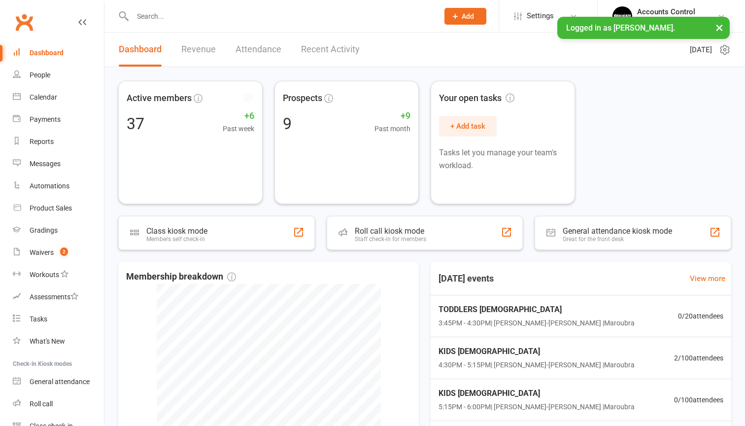  What do you see at coordinates (58, 381) in the screenshot?
I see `a: General attendance kiosk mode` at bounding box center [58, 381].